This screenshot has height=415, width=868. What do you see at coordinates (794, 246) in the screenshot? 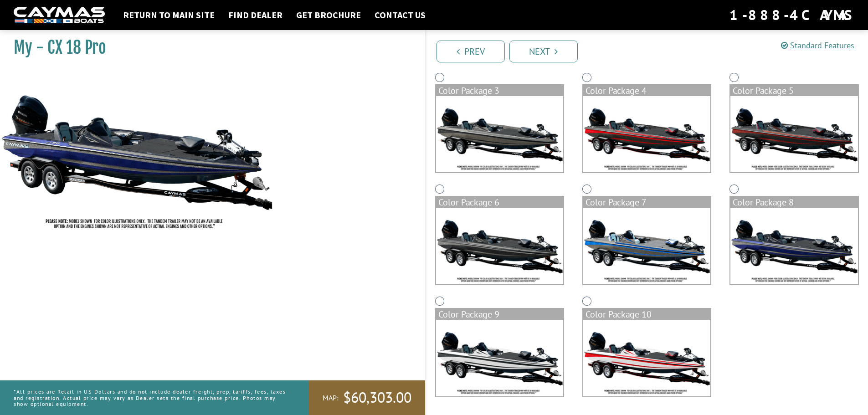
I see `img: color_package_299.png` at bounding box center [794, 246].